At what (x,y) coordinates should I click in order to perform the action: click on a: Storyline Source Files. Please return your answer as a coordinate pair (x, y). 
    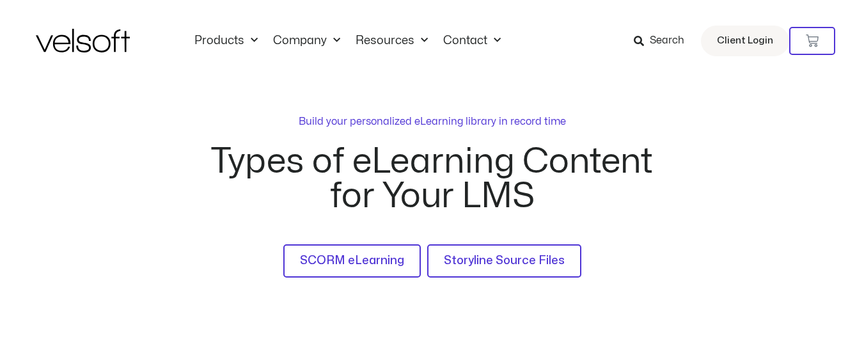
    Looking at the image, I should click on (504, 261).